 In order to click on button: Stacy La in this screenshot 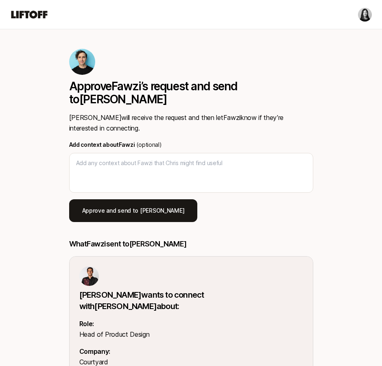, I will do `click(365, 15)`.